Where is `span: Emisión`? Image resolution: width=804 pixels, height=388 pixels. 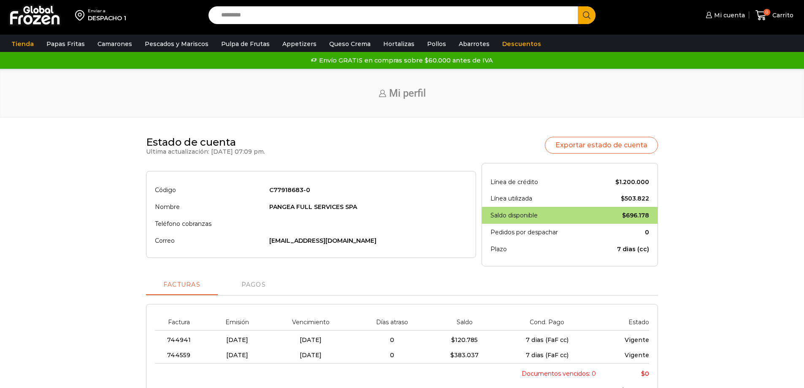 span: Emisión is located at coordinates (237, 322).